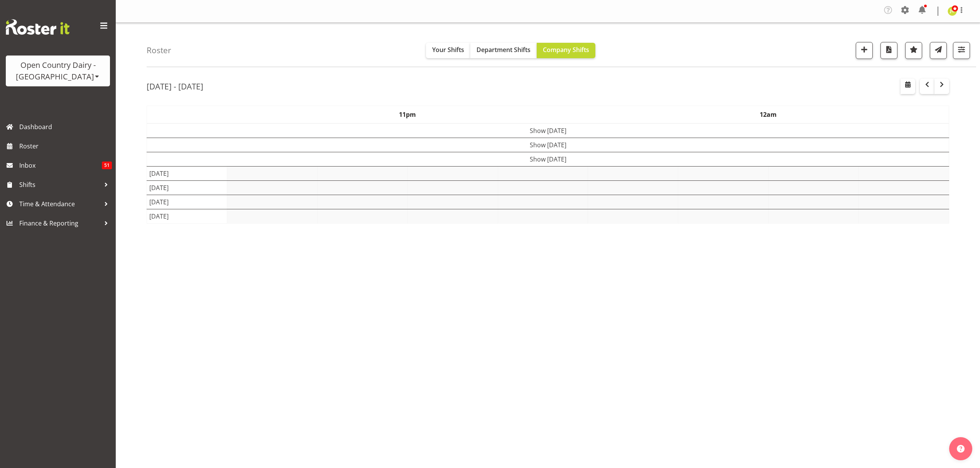  Describe the element at coordinates (889, 50) in the screenshot. I see `button: Download a PDF of the roster according to the set date range.` at that location.